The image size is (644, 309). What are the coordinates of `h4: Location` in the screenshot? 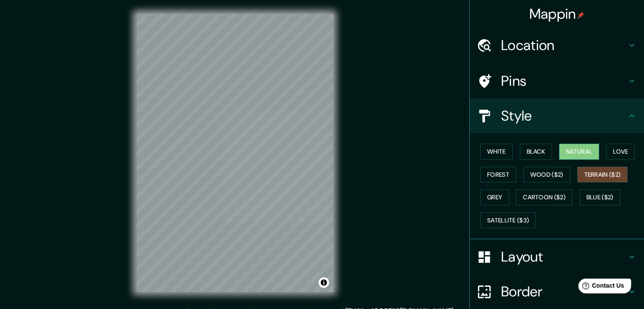 It's located at (564, 45).